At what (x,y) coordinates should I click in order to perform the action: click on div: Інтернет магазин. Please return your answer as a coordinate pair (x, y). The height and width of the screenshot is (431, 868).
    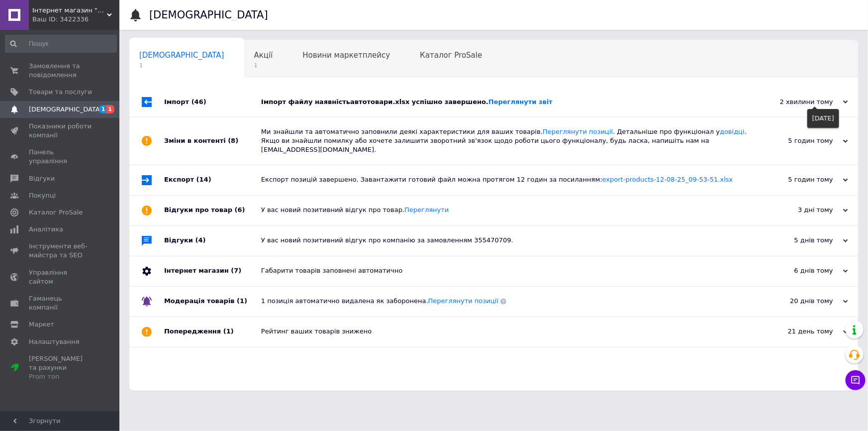
    Looking at the image, I should click on (213, 271).